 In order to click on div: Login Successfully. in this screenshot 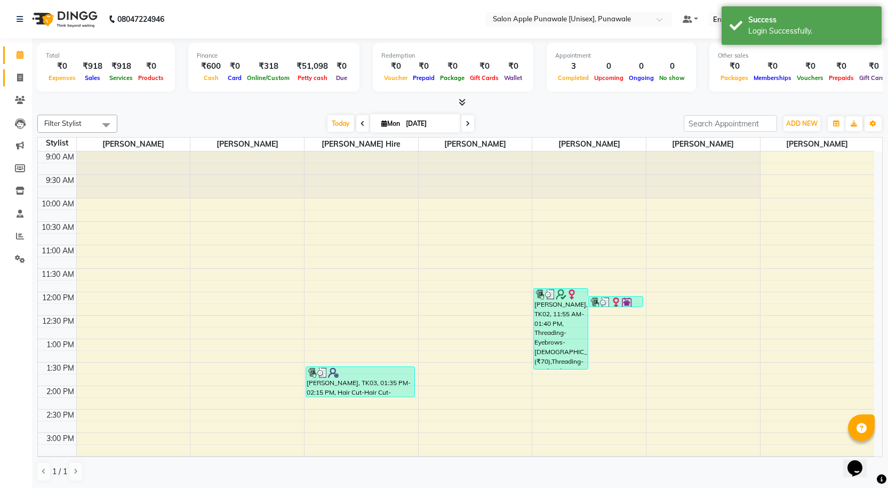, I will do `click(811, 31)`.